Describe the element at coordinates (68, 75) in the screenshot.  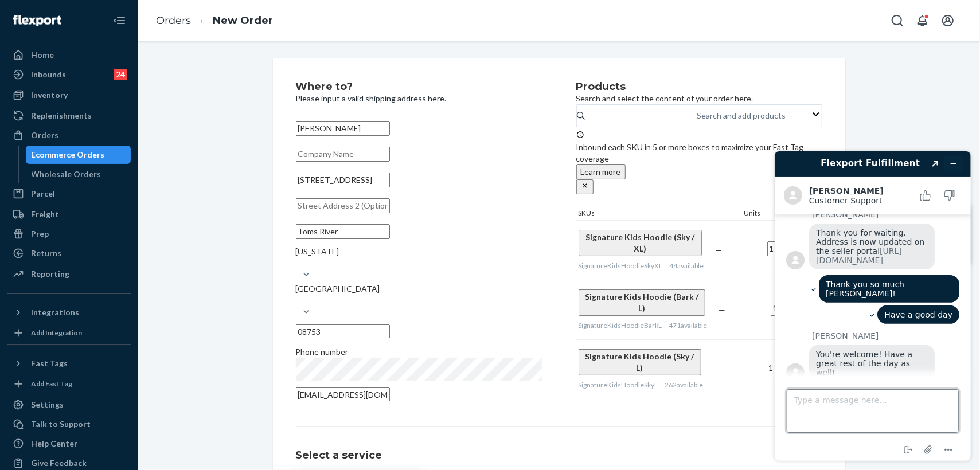
I see `a: Inbounds24` at that location.